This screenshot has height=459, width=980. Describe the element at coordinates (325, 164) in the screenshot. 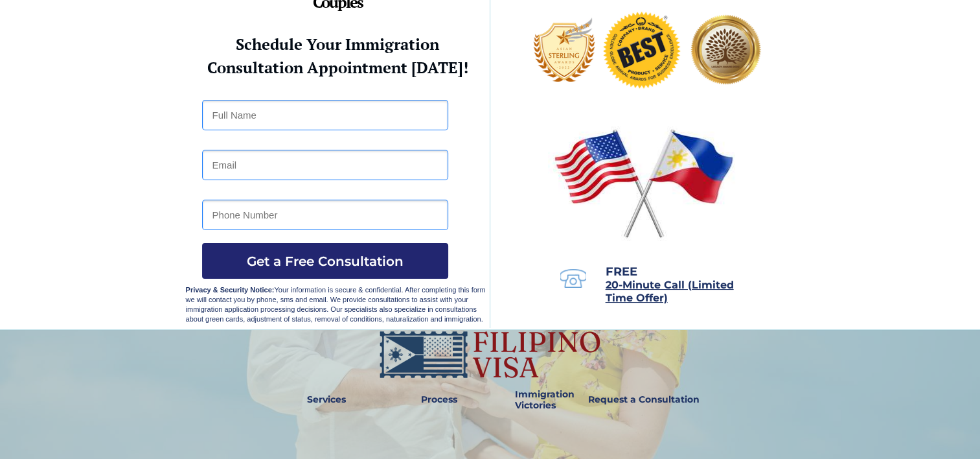

I see `input: Email` at that location.